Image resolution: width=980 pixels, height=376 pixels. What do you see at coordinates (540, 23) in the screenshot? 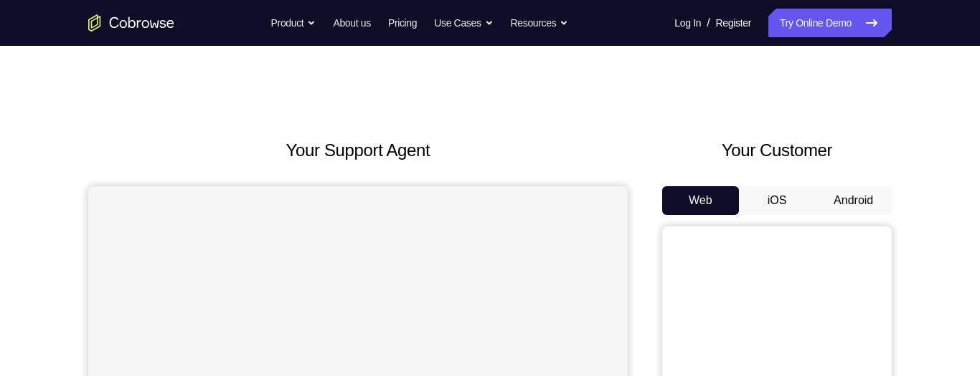
I see `button: Resources` at bounding box center [540, 23].